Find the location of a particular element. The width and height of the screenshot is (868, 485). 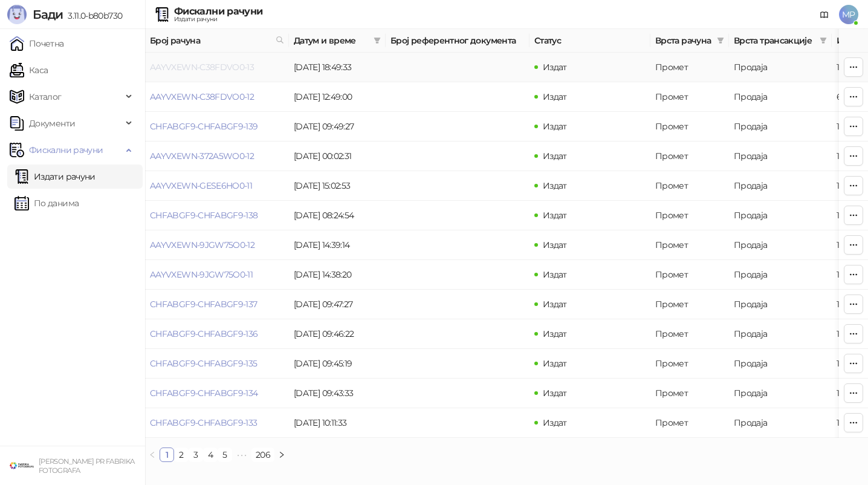

a: По данима is located at coordinates (47, 203).